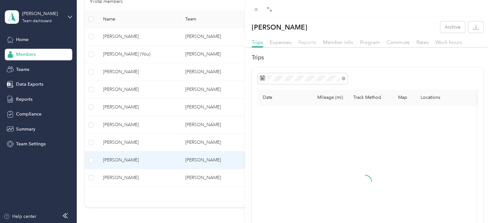 This screenshot has height=223, width=490. Describe the element at coordinates (370, 42) in the screenshot. I see `span: Program` at that location.